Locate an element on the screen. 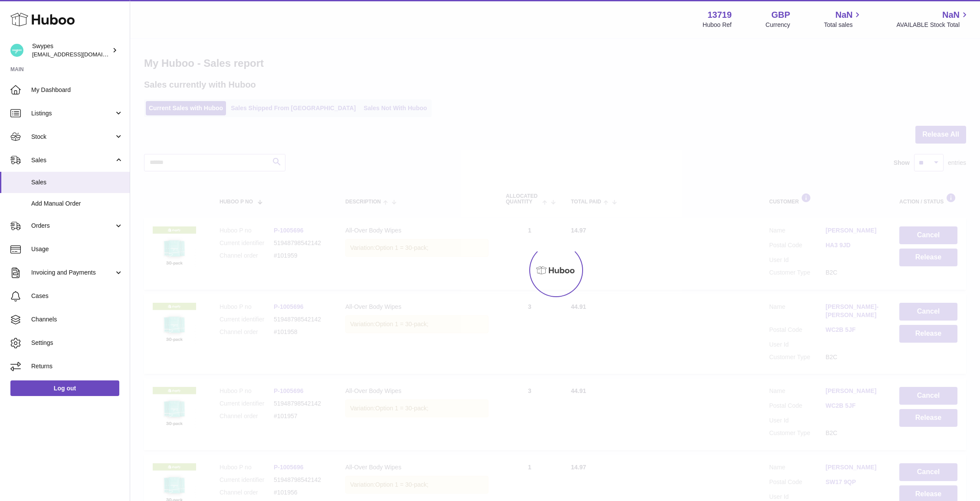 Image resolution: width=980 pixels, height=501 pixels. span: Channels is located at coordinates (77, 320).